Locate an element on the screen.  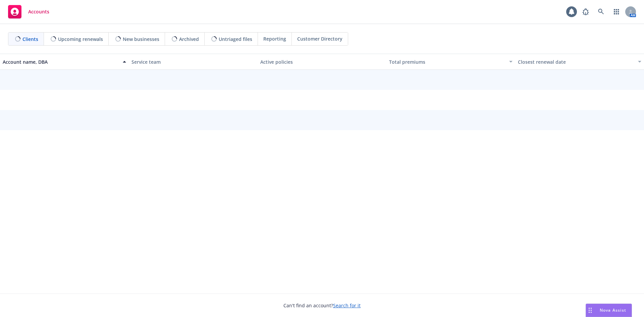
button: Total premiums is located at coordinates (451, 62).